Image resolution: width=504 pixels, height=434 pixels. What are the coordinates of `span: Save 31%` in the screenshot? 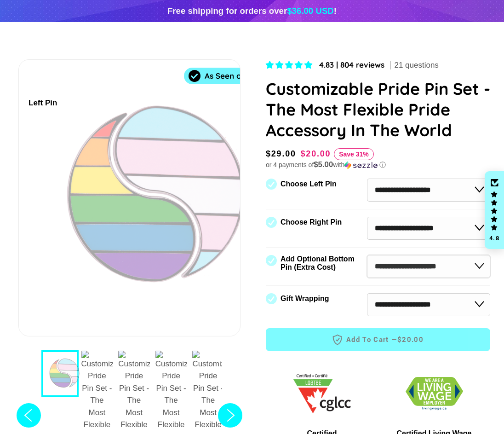 It's located at (354, 154).